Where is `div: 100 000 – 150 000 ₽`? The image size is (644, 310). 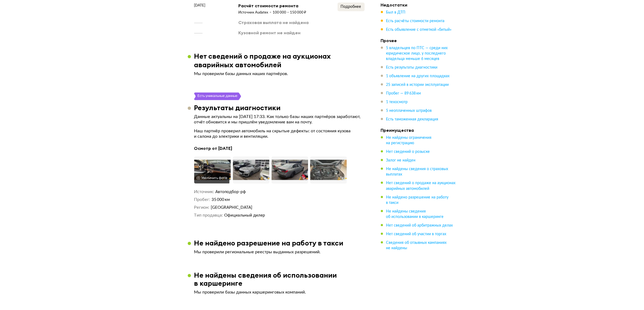 div: 100 000 – 150 000 ₽ is located at coordinates (290, 12).